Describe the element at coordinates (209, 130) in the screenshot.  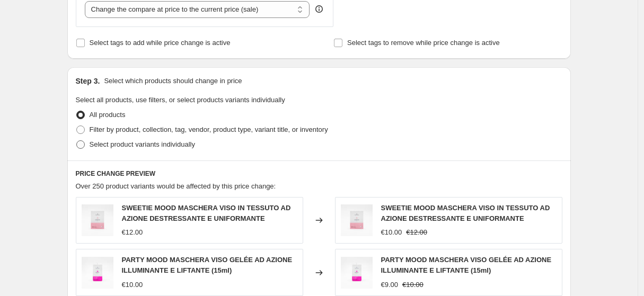
I see `span: Filter by product, collection, tag, vendor, product type, variant title, or inventory` at that location.